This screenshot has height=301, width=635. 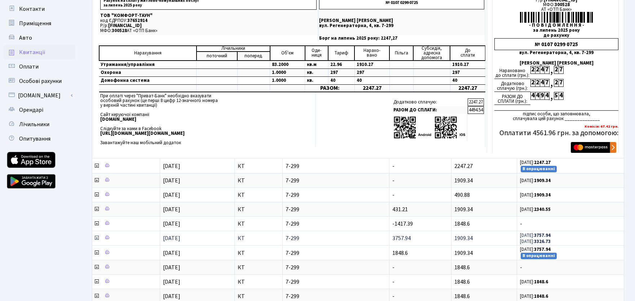 What do you see at coordinates (400, 209) in the screenshot?
I see `span: 431.21` at bounding box center [400, 209].